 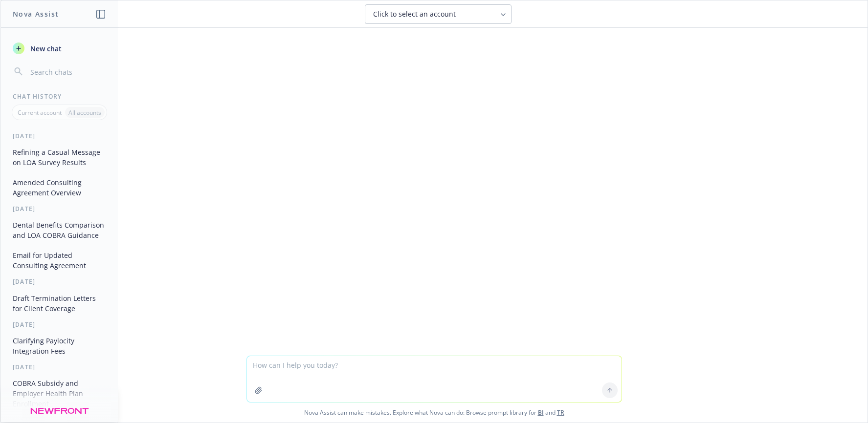 What do you see at coordinates (59, 157) in the screenshot?
I see `button: Refining a Casual Message on LOA Survey Results` at bounding box center [59, 157].